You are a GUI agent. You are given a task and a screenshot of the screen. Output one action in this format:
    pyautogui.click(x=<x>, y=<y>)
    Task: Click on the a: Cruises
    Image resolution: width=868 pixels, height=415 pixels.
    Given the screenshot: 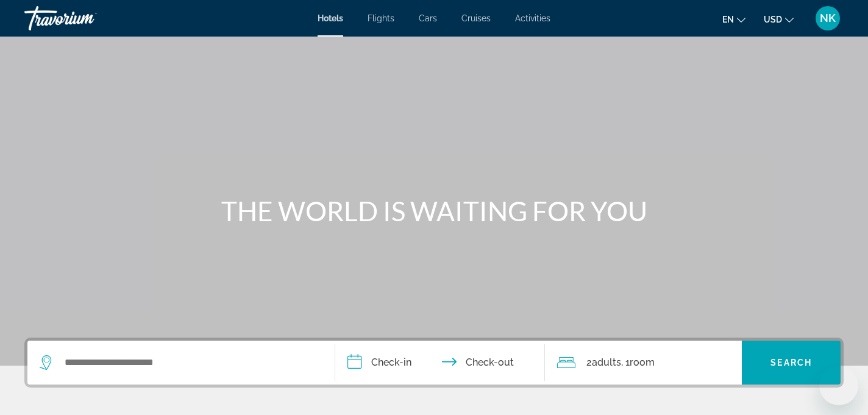 What is the action you would take?
    pyautogui.click(x=476, y=18)
    